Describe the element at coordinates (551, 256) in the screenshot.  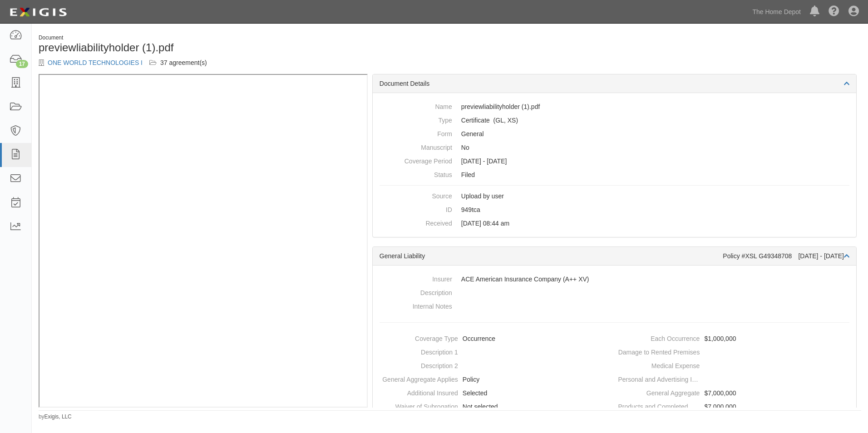
I see `div: General Liability` at that location.